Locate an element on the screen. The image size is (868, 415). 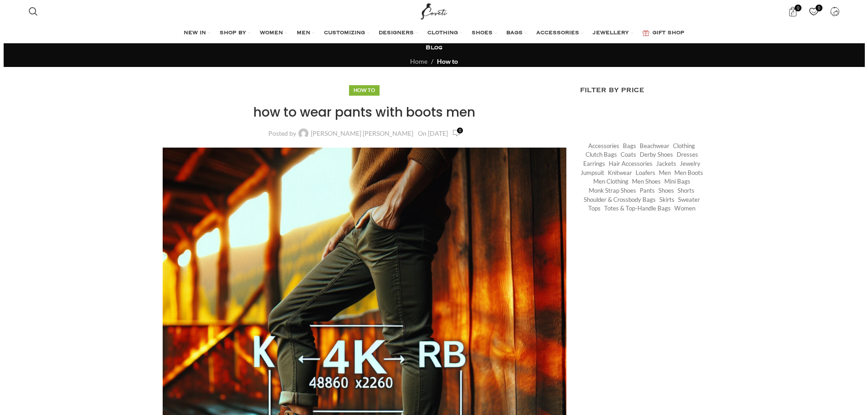
a: SHOES is located at coordinates (484, 33).